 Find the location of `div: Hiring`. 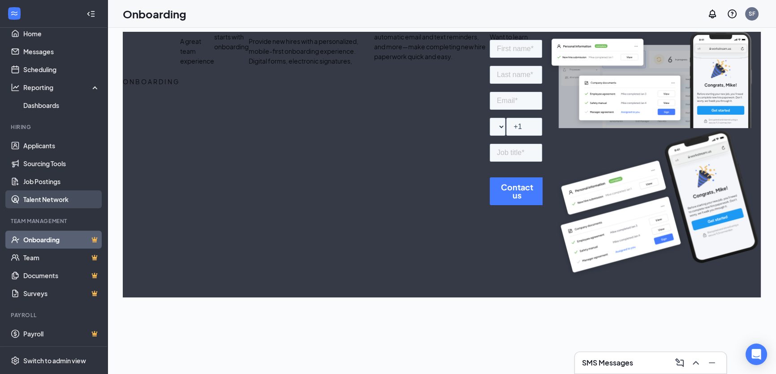

div: Hiring is located at coordinates (54, 127).